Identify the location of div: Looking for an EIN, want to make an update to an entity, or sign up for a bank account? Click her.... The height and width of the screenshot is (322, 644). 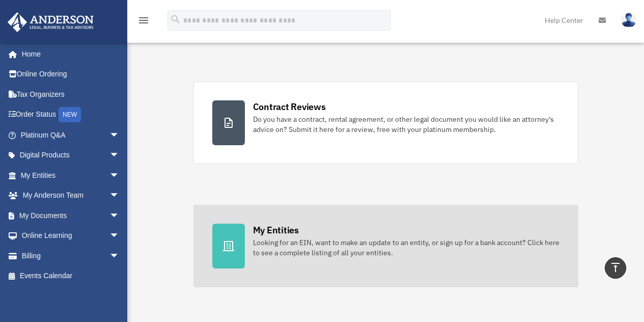
(406, 247).